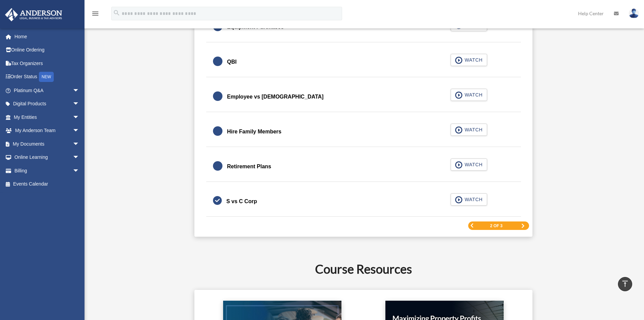 This screenshot has width=644, height=320. Describe the element at coordinates (250, 166) in the screenshot. I see `div: Retirement Plans` at that location.